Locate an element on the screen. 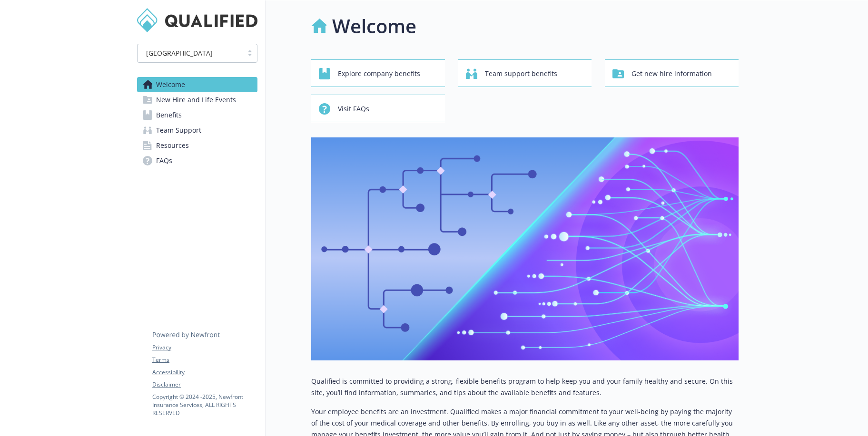 This screenshot has height=436, width=868. button: Explore company benefits is located at coordinates (378, 73).